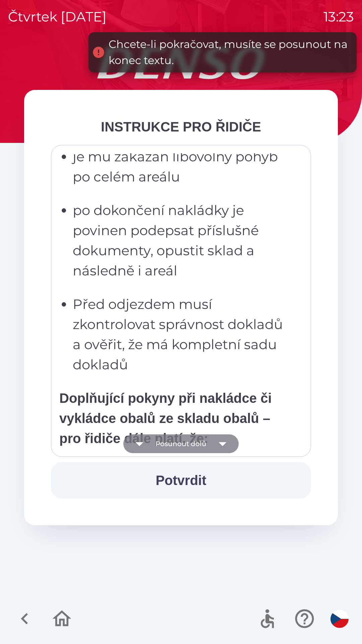  Describe the element at coordinates (181, 444) in the screenshot. I see `button: Posunout dolů` at that location.